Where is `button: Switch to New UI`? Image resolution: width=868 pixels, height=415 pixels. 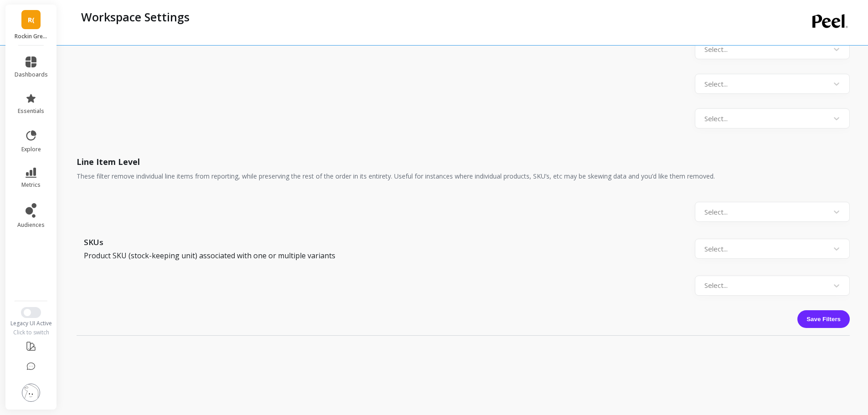 button: Switch to New UI is located at coordinates (31, 312).